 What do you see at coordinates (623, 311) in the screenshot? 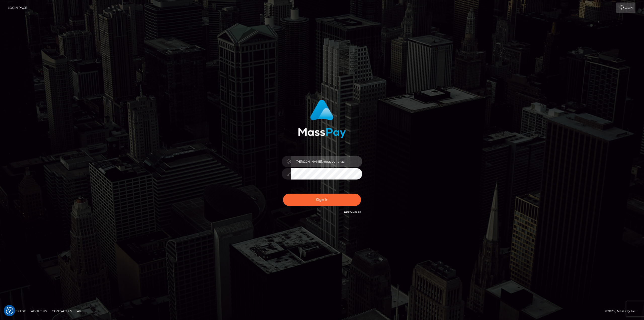
I see `div: © 2025 , MassPay Inc.` at bounding box center [623, 311].